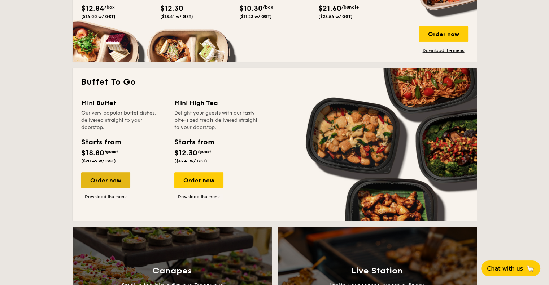 This screenshot has height=285, width=549. Describe the element at coordinates (93, 9) in the screenshot. I see `span: $12.84` at that location.